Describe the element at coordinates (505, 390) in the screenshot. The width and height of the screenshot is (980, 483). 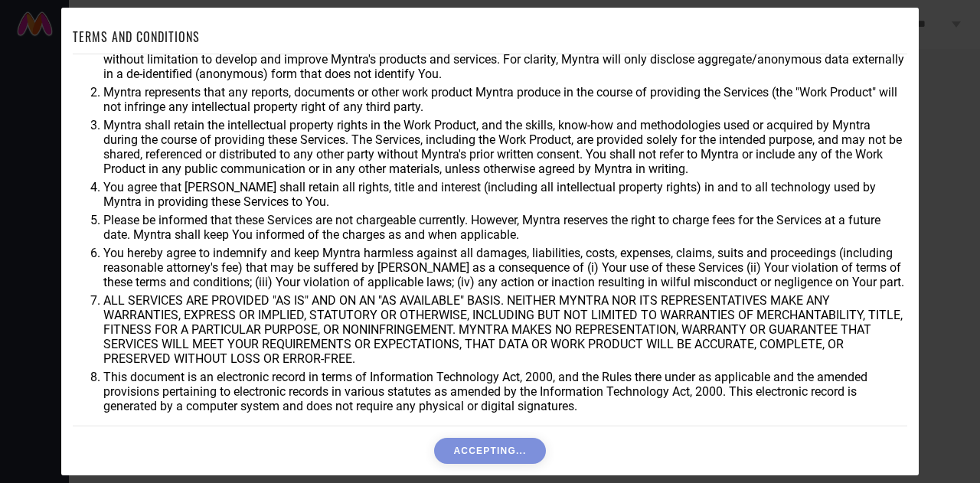
I see `li: This document is an electronic record in terms of Information Technology Act, 2000, and the Rules...` at that location.